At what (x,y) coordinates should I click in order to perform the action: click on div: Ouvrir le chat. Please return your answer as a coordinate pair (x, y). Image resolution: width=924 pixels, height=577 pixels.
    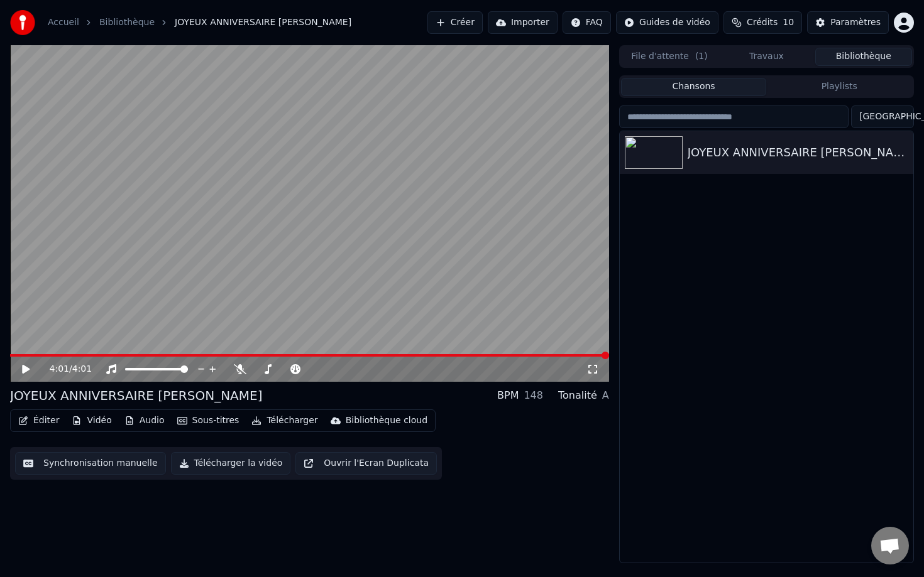
    Looking at the image, I should click on (890, 546).